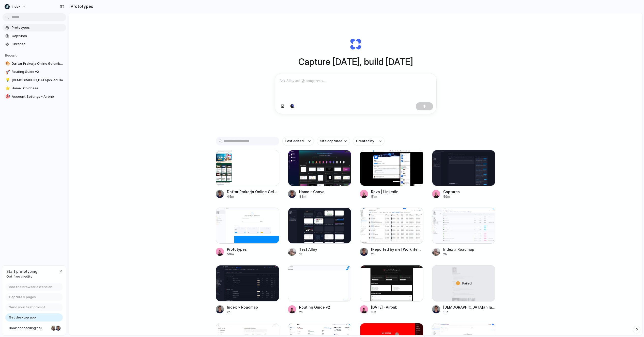 The image size is (644, 337). I want to click on a: PrototypesPrototypes59m, so click(247, 232).